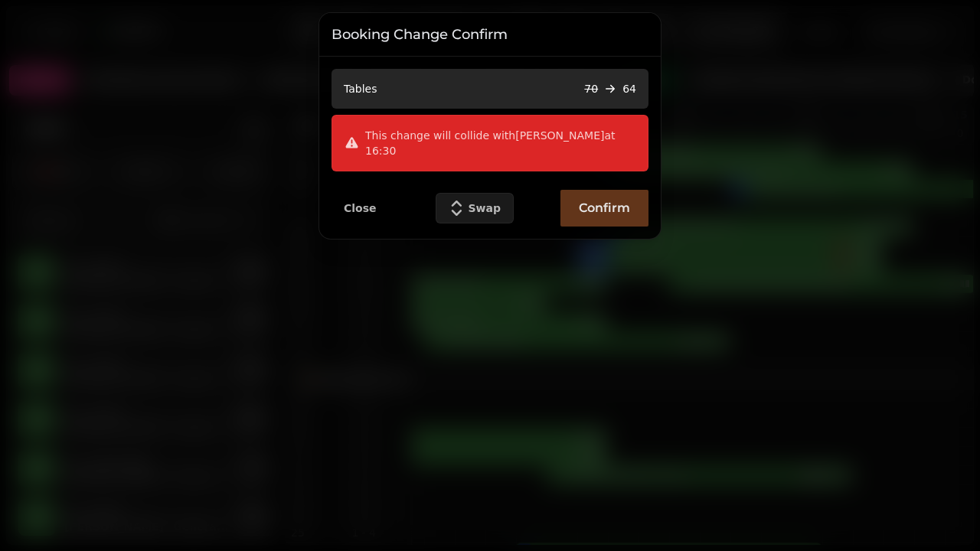 The height and width of the screenshot is (551, 980). What do you see at coordinates (629, 89) in the screenshot?
I see `p: 64` at bounding box center [629, 89].